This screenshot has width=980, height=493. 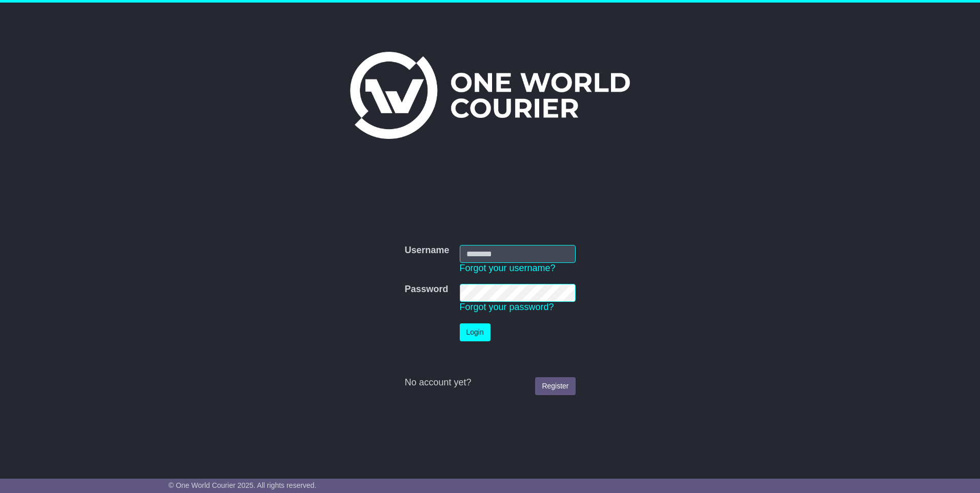 What do you see at coordinates (555, 386) in the screenshot?
I see `a: Register` at bounding box center [555, 386].